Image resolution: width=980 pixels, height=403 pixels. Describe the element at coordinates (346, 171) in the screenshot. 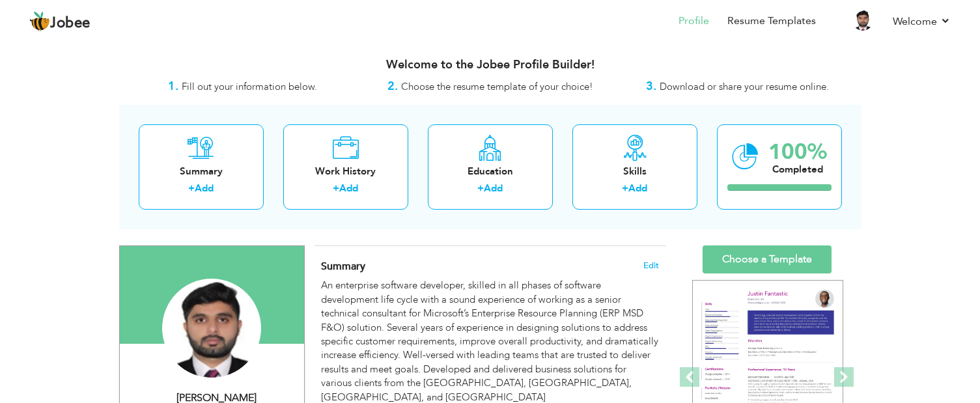

I see `div: Work History` at that location.